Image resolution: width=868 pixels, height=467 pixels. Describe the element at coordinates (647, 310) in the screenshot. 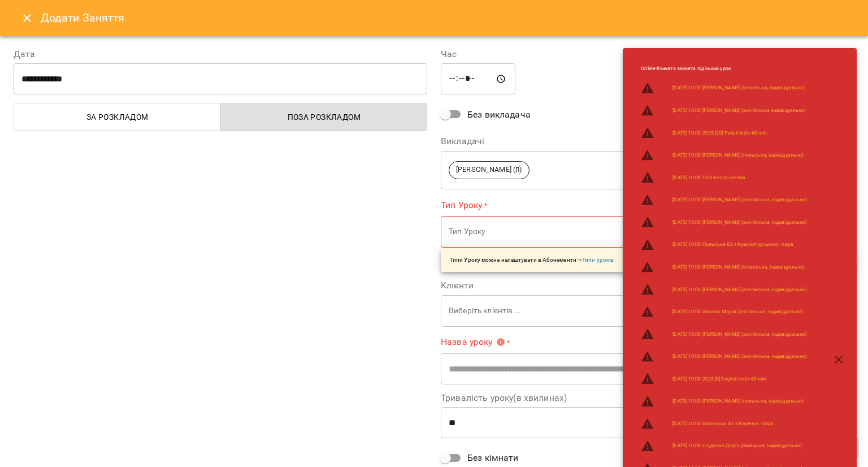

I see `div: Виберіть клієнтів...` at that location.